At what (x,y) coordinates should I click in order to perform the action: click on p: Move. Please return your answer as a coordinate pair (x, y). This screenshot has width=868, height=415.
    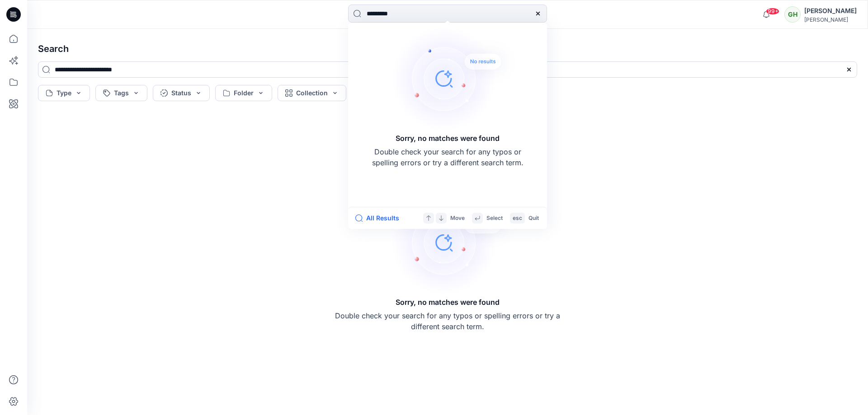
    Looking at the image, I should click on (458, 218).